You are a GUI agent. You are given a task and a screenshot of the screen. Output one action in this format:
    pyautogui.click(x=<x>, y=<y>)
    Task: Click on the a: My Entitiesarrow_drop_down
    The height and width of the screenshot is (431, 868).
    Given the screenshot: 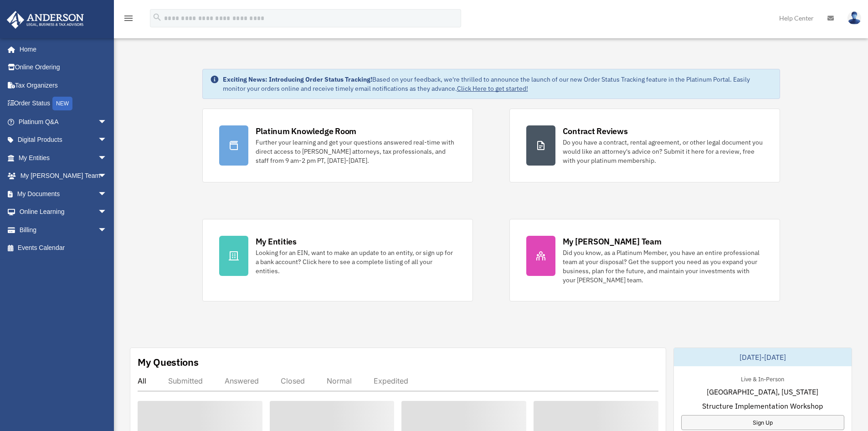 What is the action you would take?
    pyautogui.click(x=63, y=158)
    